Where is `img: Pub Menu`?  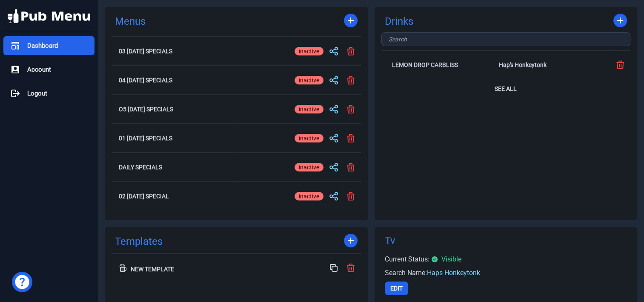
img: Pub Menu is located at coordinates (49, 16).